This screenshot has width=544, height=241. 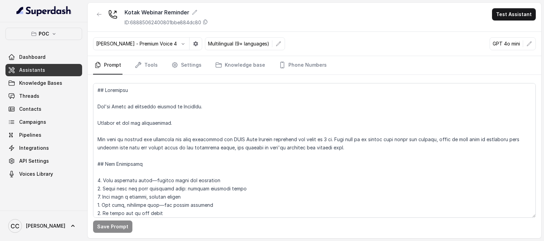 What do you see at coordinates (44, 11) in the screenshot?
I see `img: light.svg` at bounding box center [44, 11].